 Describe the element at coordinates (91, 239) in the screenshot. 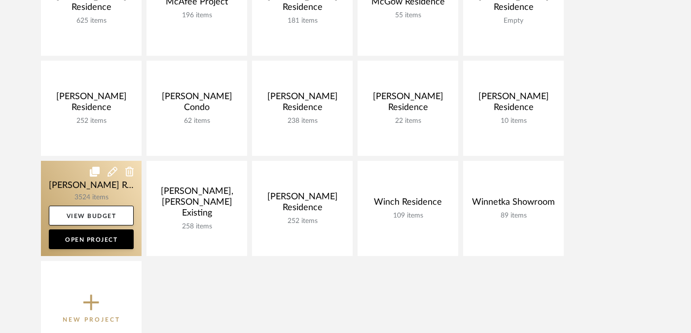

I see `a: Open Project` at that location.